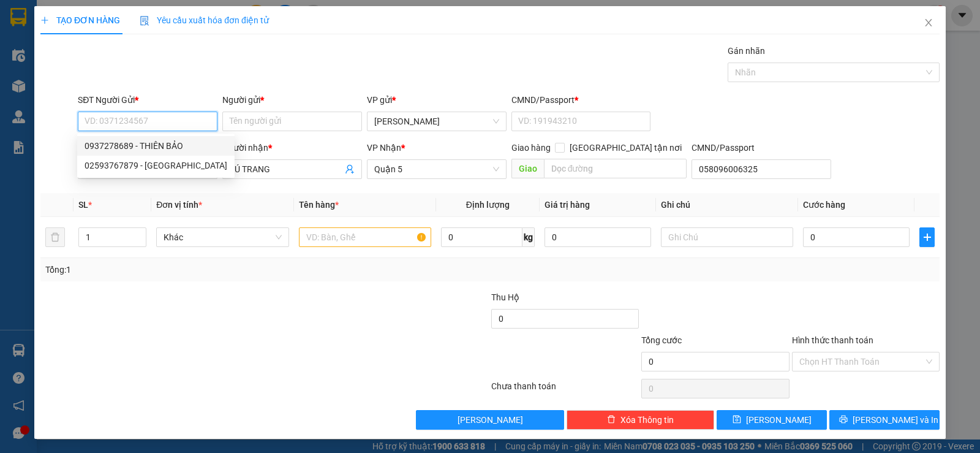 The width and height of the screenshot is (980, 453). I want to click on span: SL, so click(83, 205).